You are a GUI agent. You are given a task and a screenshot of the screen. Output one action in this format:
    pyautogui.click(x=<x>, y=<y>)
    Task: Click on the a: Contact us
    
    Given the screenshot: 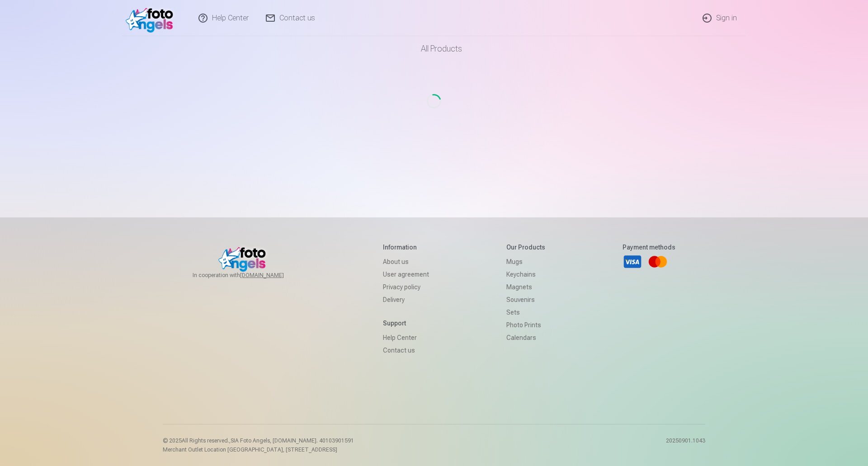 What is the action you would take?
    pyautogui.click(x=406, y=351)
    